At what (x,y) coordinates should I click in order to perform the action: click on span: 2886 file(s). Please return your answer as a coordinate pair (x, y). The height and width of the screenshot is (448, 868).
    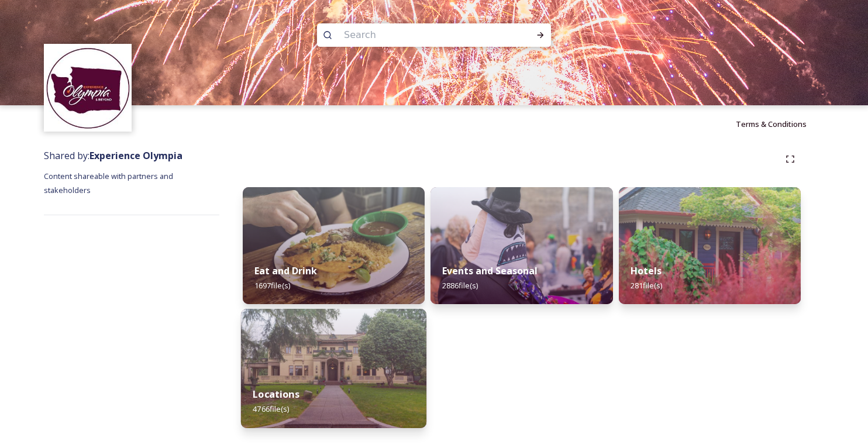
    Looking at the image, I should click on (459, 286).